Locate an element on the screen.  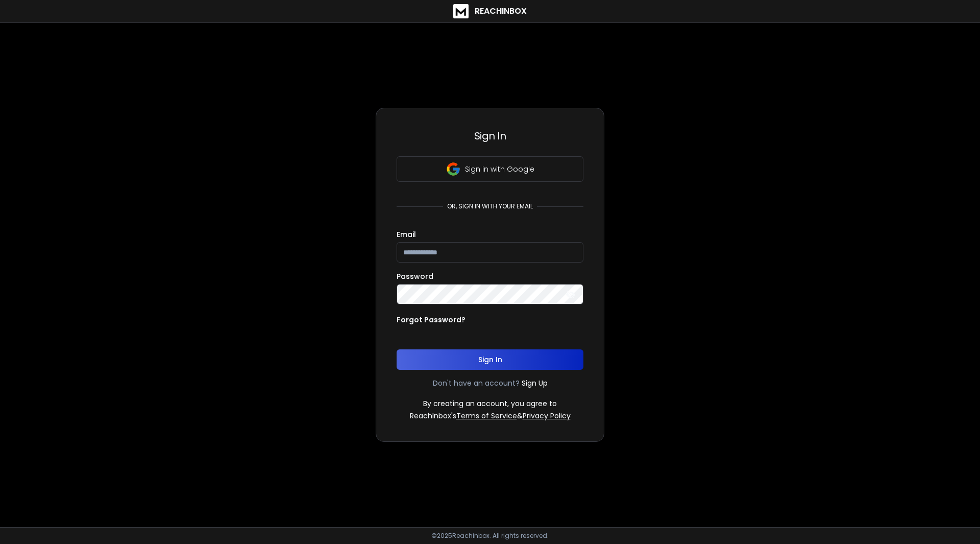
h1: ReachInbox is located at coordinates (501, 11).